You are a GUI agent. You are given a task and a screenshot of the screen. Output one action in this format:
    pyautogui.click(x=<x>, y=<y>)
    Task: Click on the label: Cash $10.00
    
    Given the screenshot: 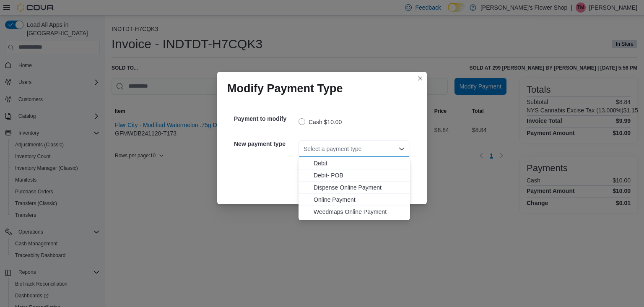 What is the action you would take?
    pyautogui.click(x=320, y=122)
    